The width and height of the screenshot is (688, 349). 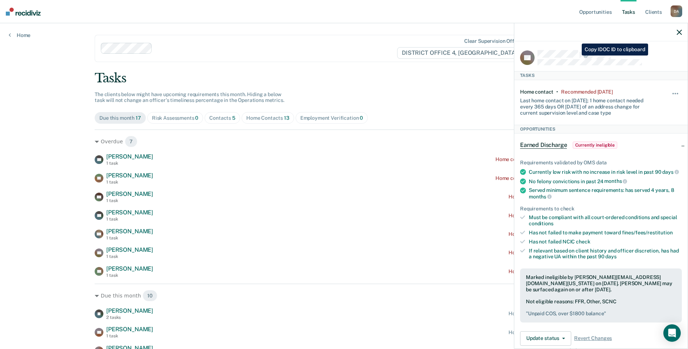 What do you see at coordinates (287, 118) in the screenshot?
I see `span: 13` at bounding box center [287, 118].